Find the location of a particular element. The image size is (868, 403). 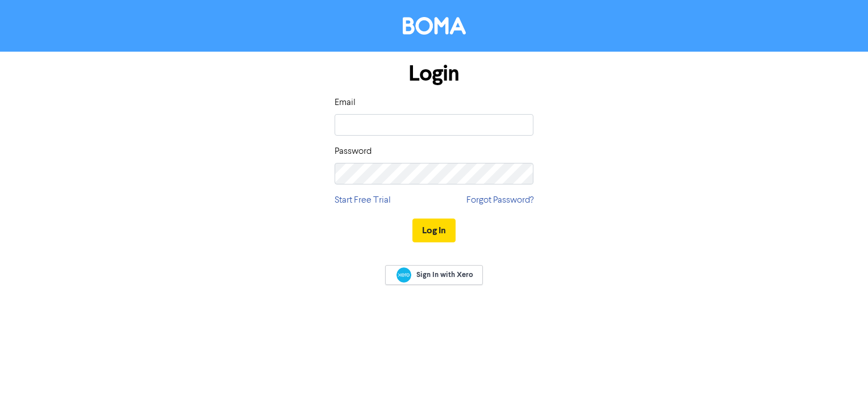

h1: Login is located at coordinates (434, 74).